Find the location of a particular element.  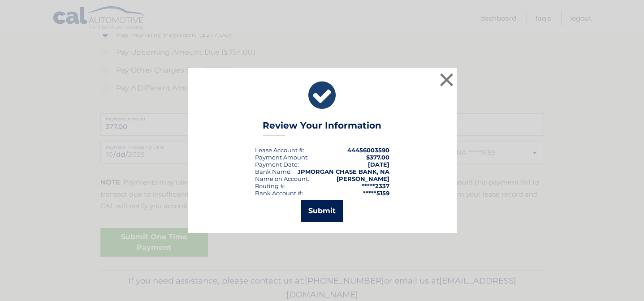

h3: Review Your Information is located at coordinates (322, 128).